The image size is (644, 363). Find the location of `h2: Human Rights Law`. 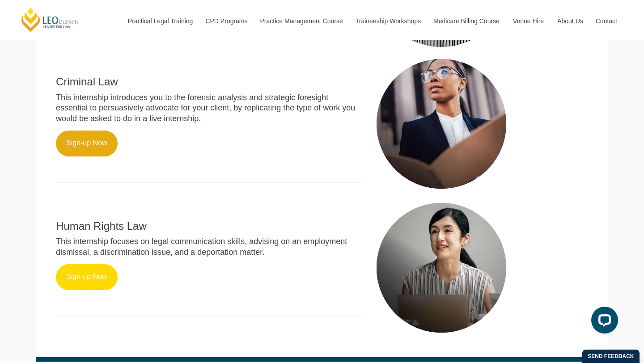

h2: Human Rights Law is located at coordinates (208, 227).